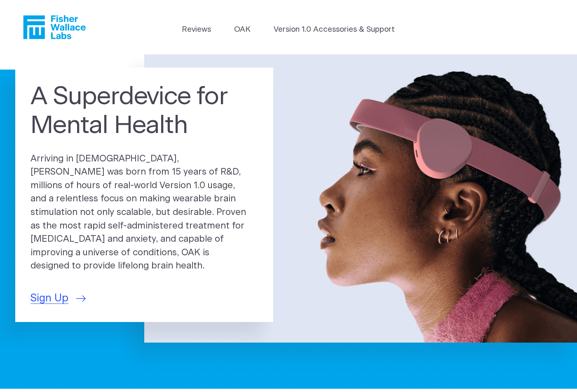  I want to click on a: Sign Up, so click(58, 298).